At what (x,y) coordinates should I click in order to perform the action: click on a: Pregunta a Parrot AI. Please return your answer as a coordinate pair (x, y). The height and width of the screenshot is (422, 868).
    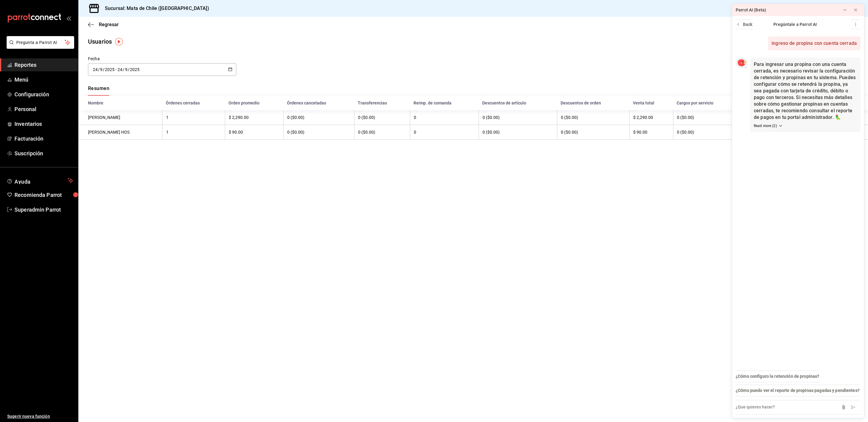
    Looking at the image, I should click on (39, 46).